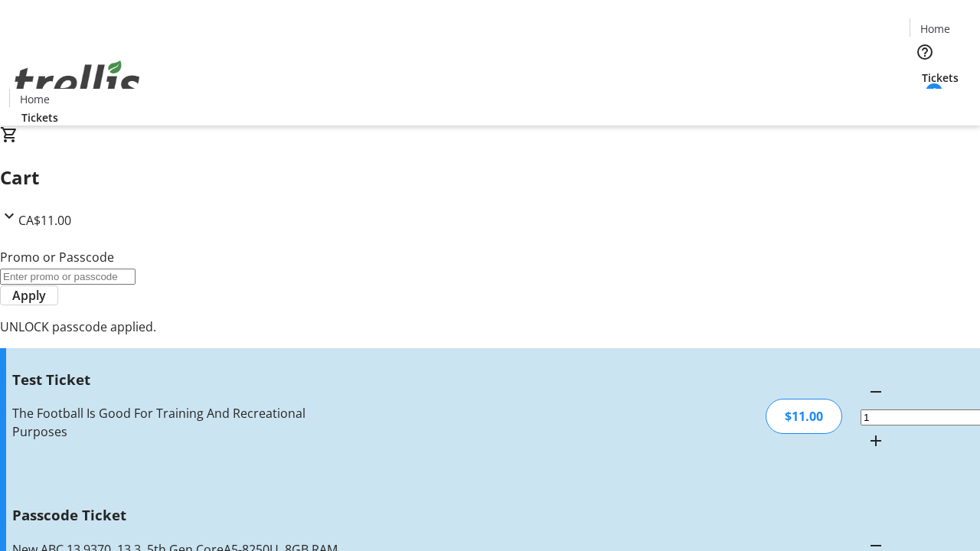 The image size is (980, 551). What do you see at coordinates (44, 221) in the screenshot?
I see `span: CA$11.00` at bounding box center [44, 221].